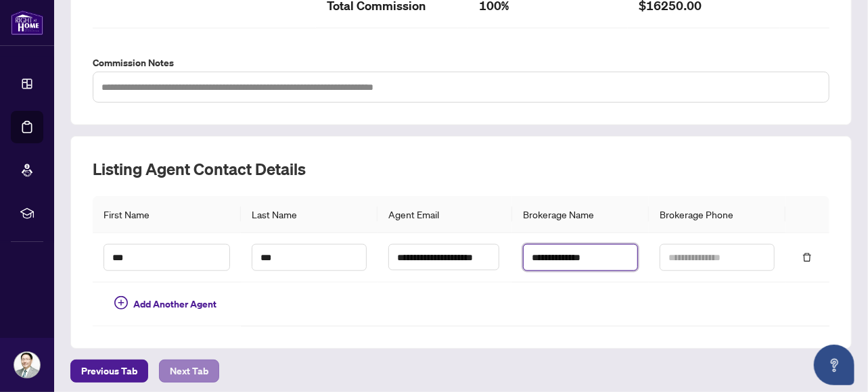 This screenshot has width=868, height=392. I want to click on span: Previous Tab, so click(109, 371).